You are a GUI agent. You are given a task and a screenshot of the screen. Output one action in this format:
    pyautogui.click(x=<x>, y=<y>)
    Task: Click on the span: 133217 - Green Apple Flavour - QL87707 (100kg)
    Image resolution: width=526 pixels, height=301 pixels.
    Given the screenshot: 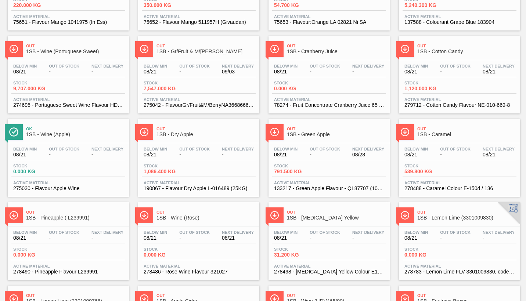 What is the action you would take?
    pyautogui.click(x=329, y=189)
    